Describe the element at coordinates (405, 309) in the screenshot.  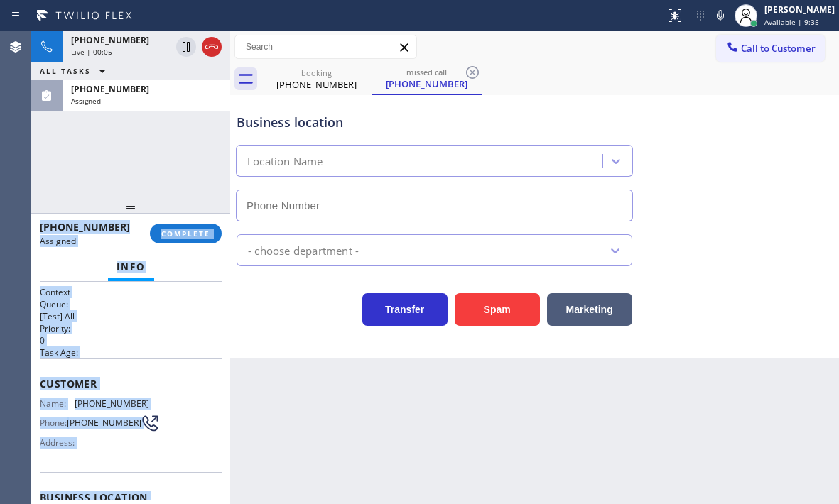
I see `button: Transfer` at that location.